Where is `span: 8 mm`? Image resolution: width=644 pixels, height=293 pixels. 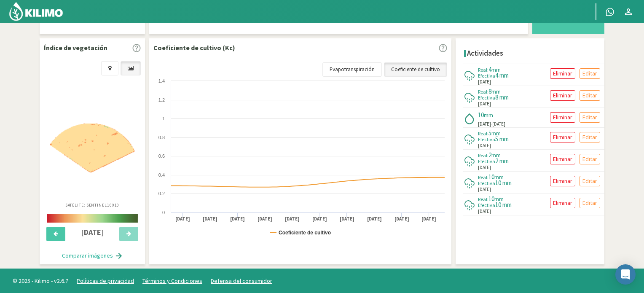 span: 8 mm is located at coordinates (502, 97).